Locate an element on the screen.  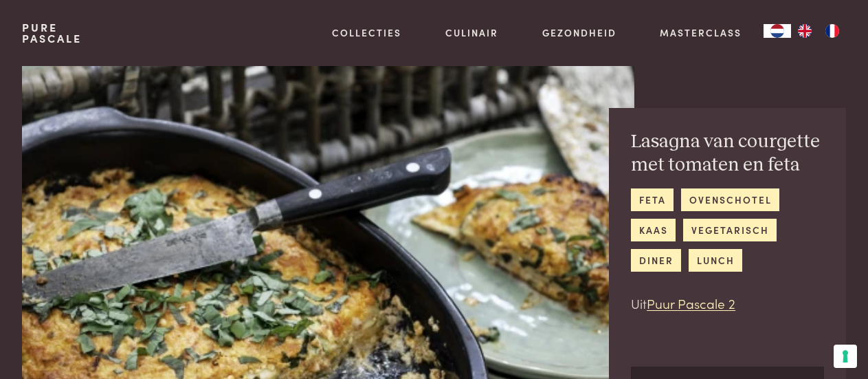
a: Collecties is located at coordinates (366, 33).